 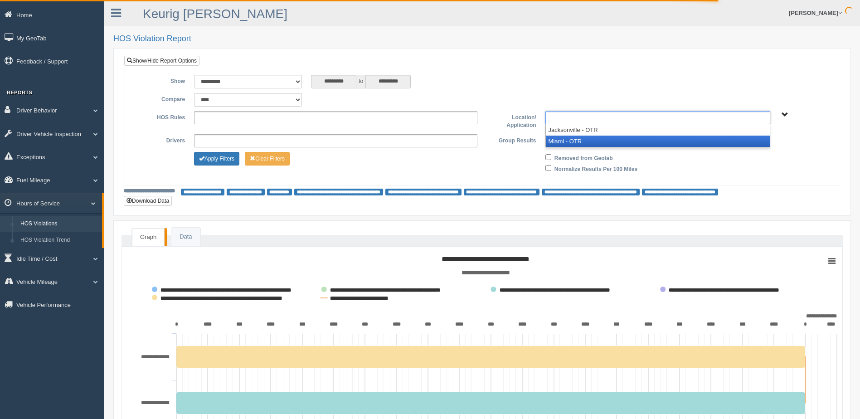 What do you see at coordinates (658, 130) in the screenshot?
I see `li: Jacksonville - OTR` at bounding box center [658, 130].